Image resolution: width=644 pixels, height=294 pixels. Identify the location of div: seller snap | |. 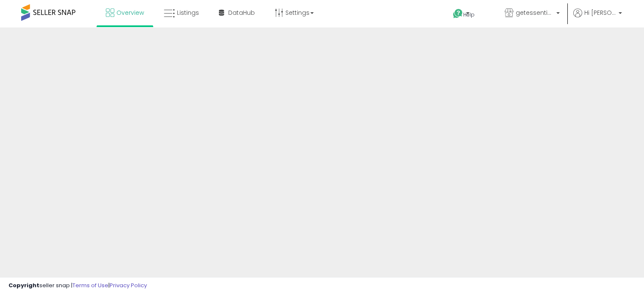
(77, 285).